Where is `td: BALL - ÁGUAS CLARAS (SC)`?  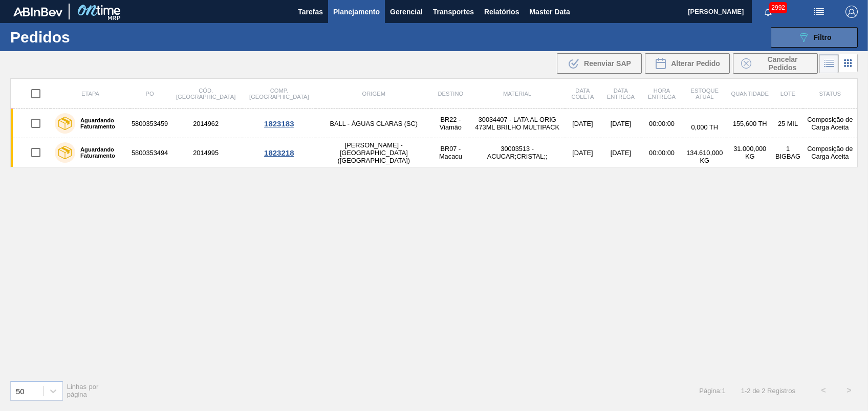 td: BALL - ÁGUAS CLARAS (SC) is located at coordinates (373, 124).